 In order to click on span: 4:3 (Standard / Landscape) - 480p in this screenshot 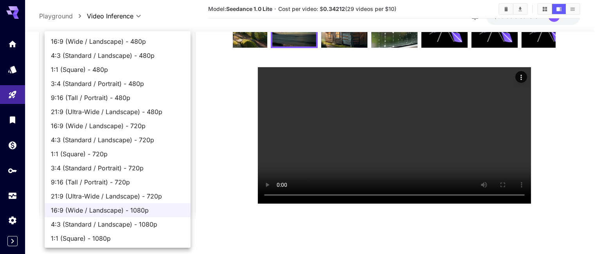, I will do `click(117, 56)`.